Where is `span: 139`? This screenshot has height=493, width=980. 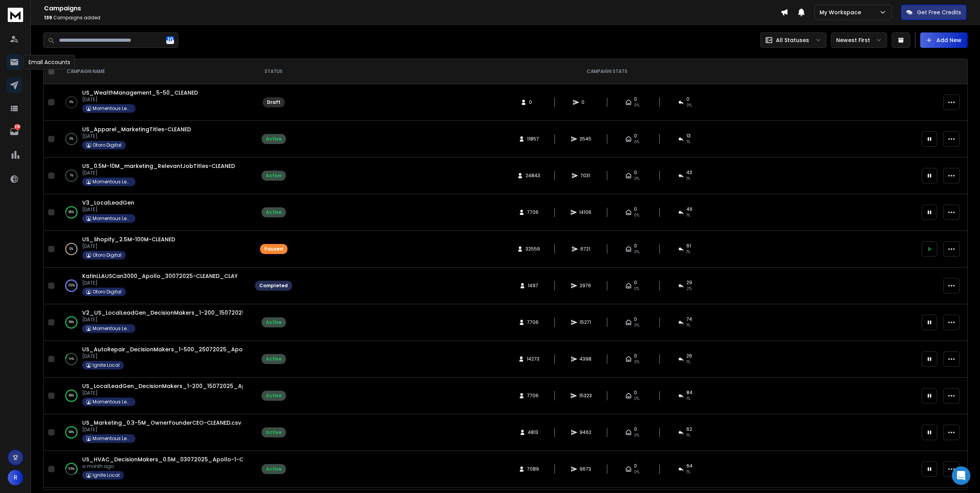
span: 139 is located at coordinates (48, 17).